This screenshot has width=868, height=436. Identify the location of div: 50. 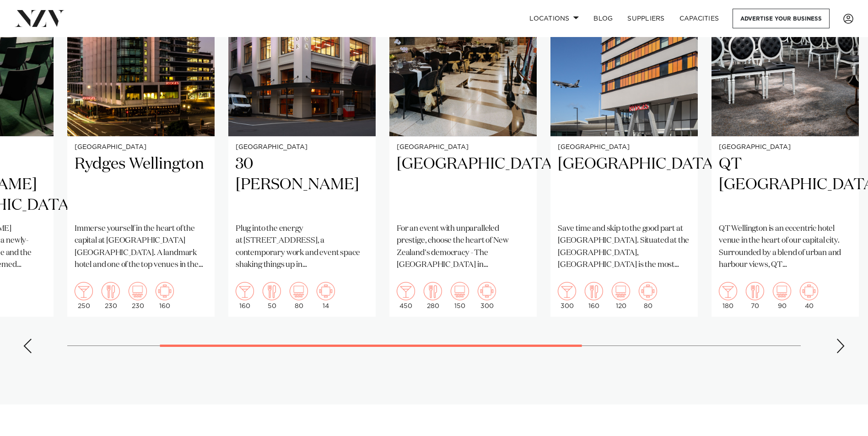
(272, 296).